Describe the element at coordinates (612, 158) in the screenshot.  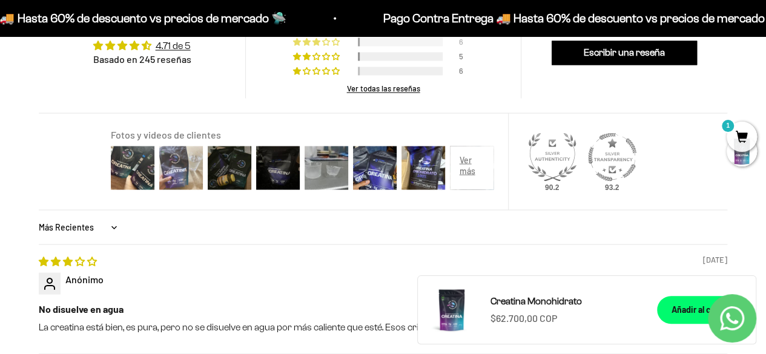
I see `div: Silver Transparent Shop. Published at least 90% of verified reviews received in total` at that location.